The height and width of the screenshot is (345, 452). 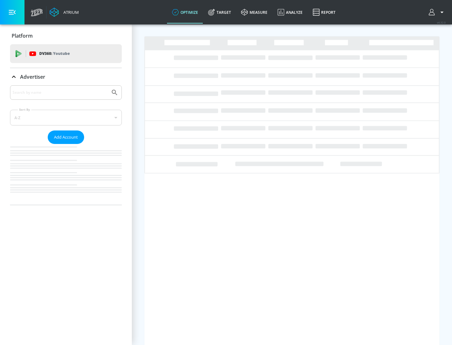 What do you see at coordinates (66, 118) in the screenshot?
I see `div: A-Z` at bounding box center [66, 118].